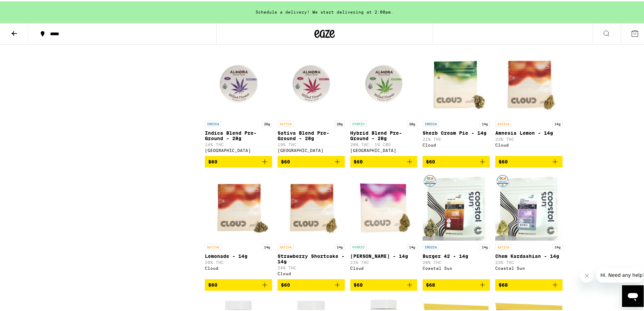  What do you see at coordinates (456, 260) in the screenshot?
I see `p: 28% THC` at bounding box center [456, 260].